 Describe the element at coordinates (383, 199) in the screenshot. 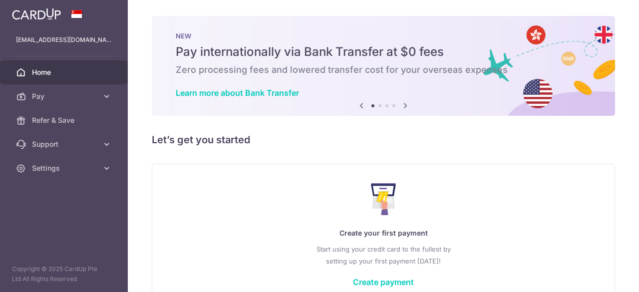

I see `img: Make Payment` at that location.